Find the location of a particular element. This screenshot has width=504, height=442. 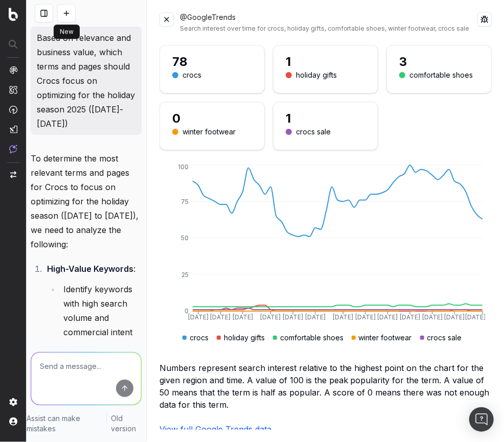

img: Activation is located at coordinates (14, 110).